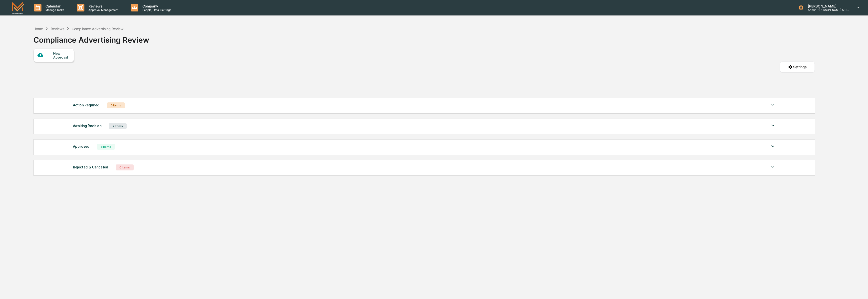 The width and height of the screenshot is (868, 299). I want to click on img: logo, so click(18, 8).